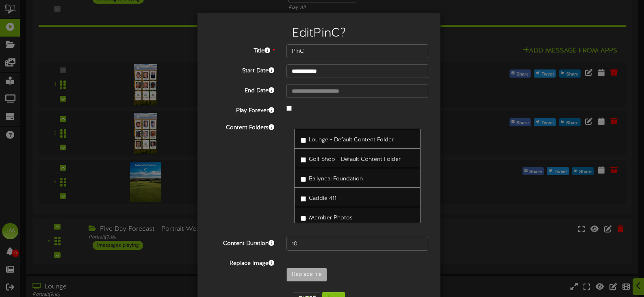 Image resolution: width=644 pixels, height=297 pixels. Describe the element at coordinates (242, 242) in the screenshot. I see `label: Content Duration` at that location.